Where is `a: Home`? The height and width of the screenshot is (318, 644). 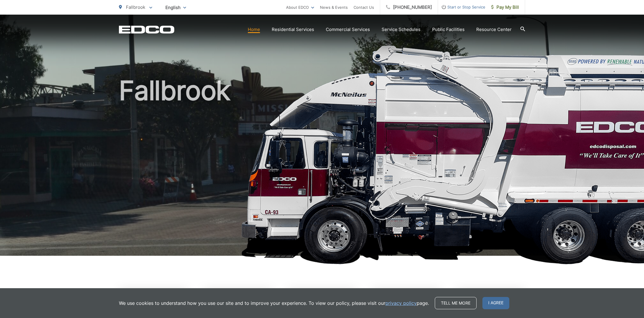
a: Home is located at coordinates (254, 30).